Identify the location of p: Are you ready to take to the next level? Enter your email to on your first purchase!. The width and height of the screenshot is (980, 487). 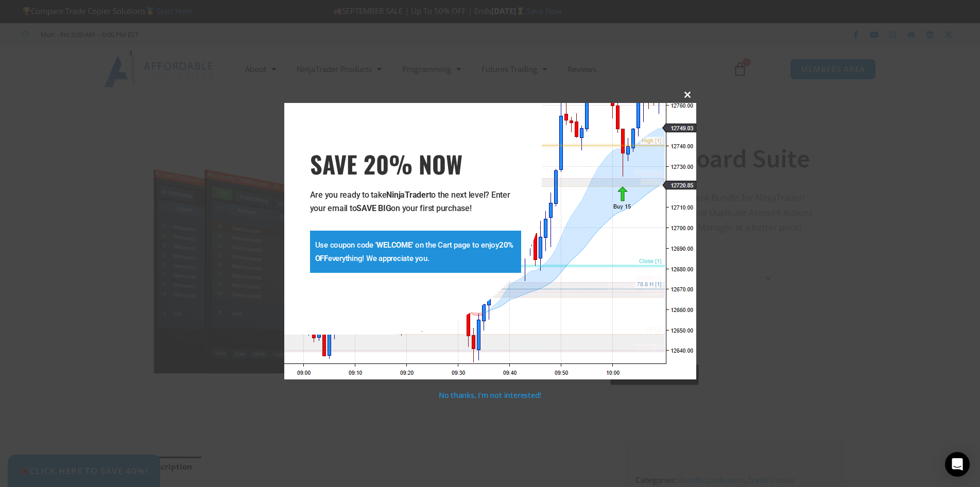
(416, 202).